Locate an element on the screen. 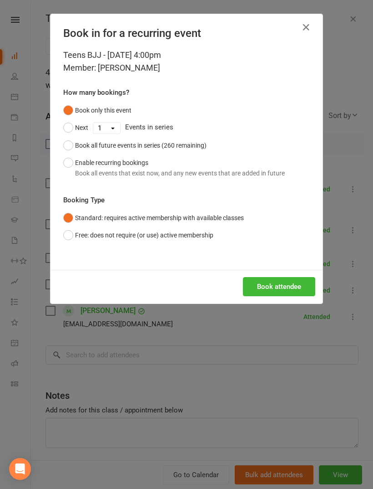 The image size is (373, 489). button: Enable recurring bookingsBook all events that exist now, and any new events that are added in future is located at coordinates (174, 168).